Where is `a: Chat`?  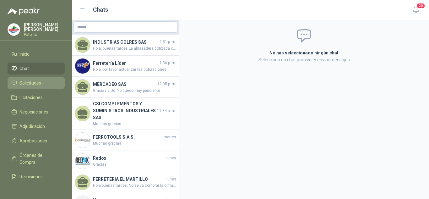 a: Chat is located at coordinates (36, 68).